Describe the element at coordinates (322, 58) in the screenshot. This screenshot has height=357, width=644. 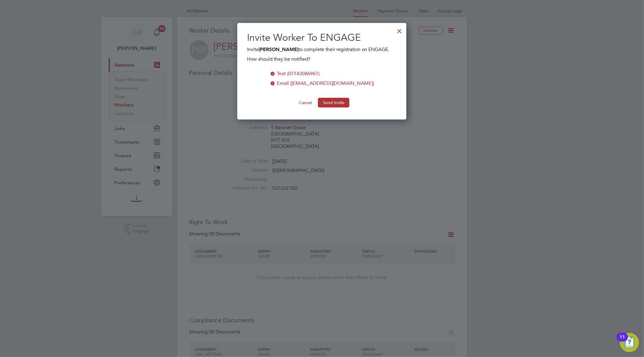
I see `div: How should they be notified?` at that location.